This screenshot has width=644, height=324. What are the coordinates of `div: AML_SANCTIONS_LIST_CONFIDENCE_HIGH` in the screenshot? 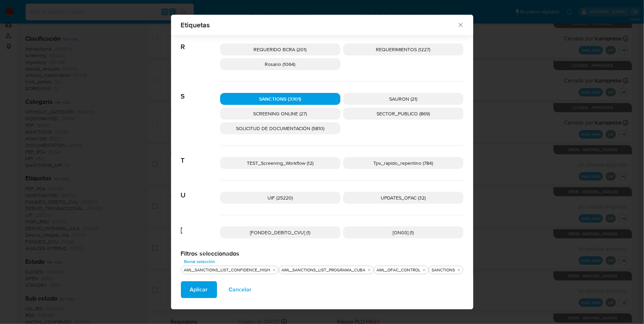 It's located at (227, 270).